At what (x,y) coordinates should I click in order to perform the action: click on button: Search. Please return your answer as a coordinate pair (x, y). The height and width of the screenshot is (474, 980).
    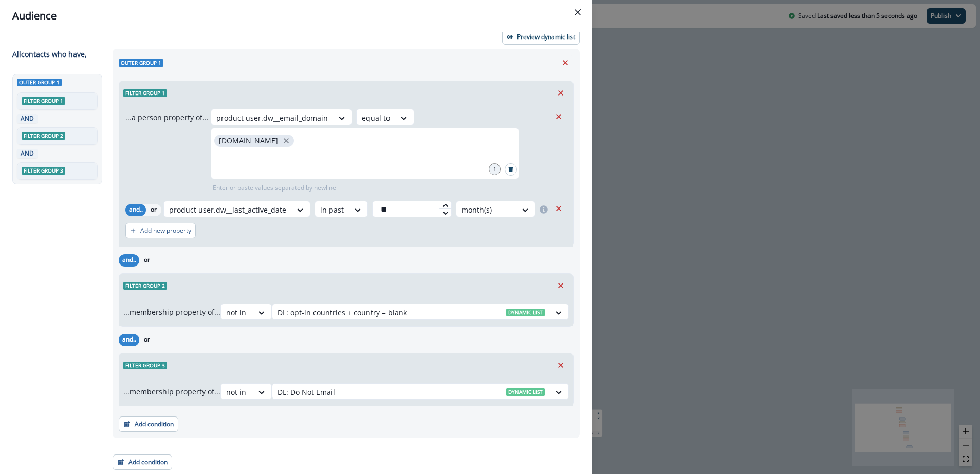
    Looking at the image, I should click on (511, 170).